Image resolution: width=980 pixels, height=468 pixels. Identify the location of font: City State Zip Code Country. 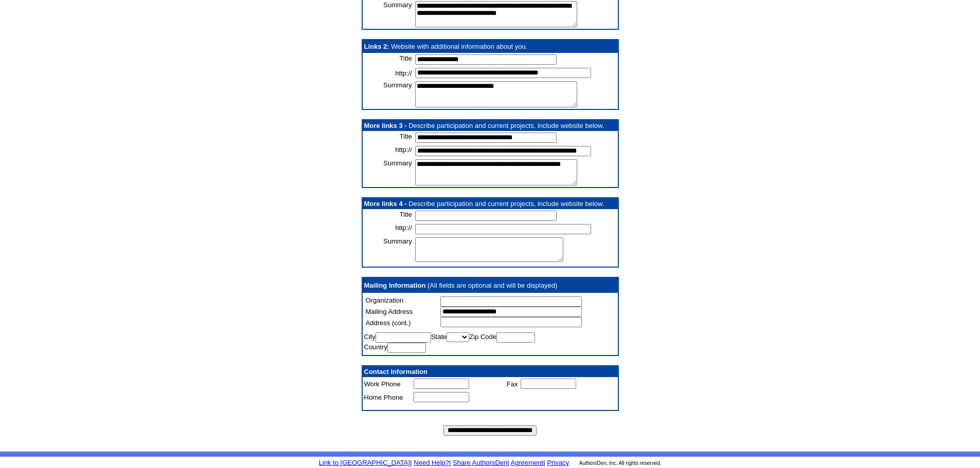
(449, 342).